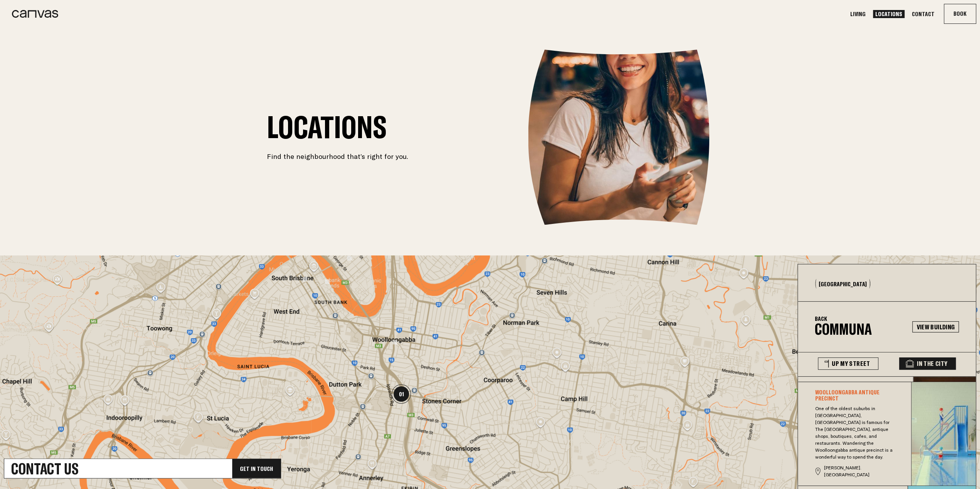 The width and height of the screenshot is (980, 489). I want to click on div: Get In Touch, so click(257, 469).